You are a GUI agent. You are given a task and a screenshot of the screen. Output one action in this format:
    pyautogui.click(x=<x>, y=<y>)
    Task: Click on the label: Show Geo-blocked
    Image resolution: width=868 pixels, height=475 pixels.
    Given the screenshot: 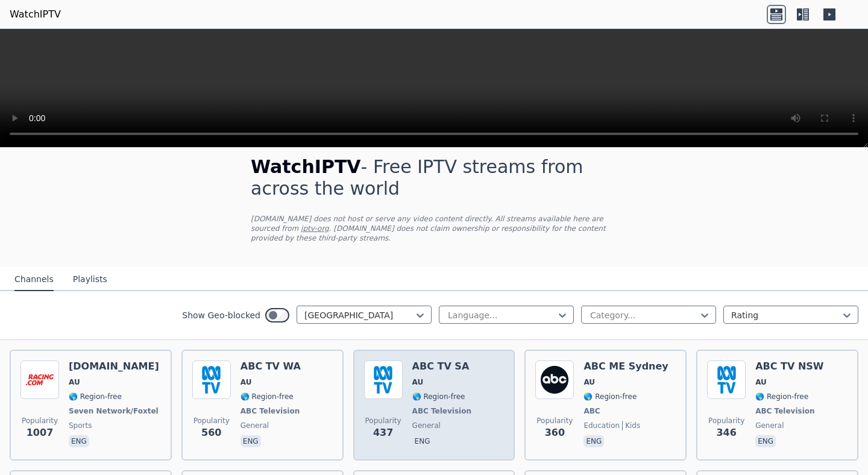 What is the action you would take?
    pyautogui.click(x=221, y=316)
    